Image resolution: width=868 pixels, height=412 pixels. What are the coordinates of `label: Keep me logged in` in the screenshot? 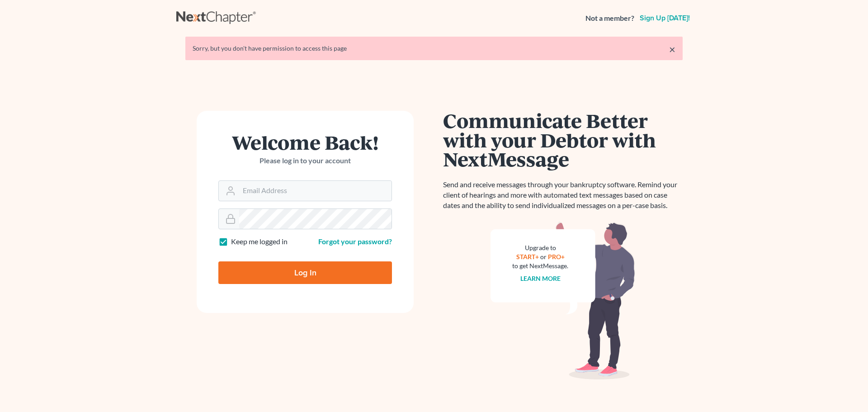 It's located at (259, 242).